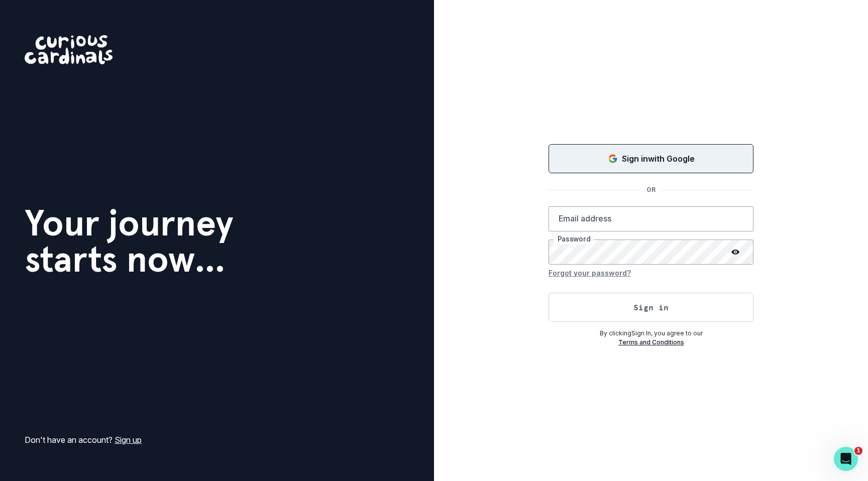  Describe the element at coordinates (590, 273) in the screenshot. I see `button: Forgot your password?` at that location.